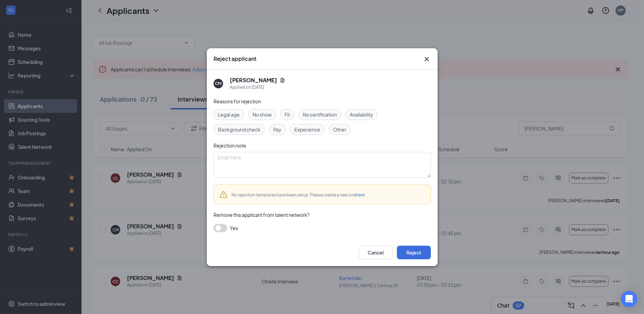 This screenshot has height=314, width=644. Describe the element at coordinates (298, 194) in the screenshot. I see `span: No rejection templates have been setup. Please create a new one .` at that location.